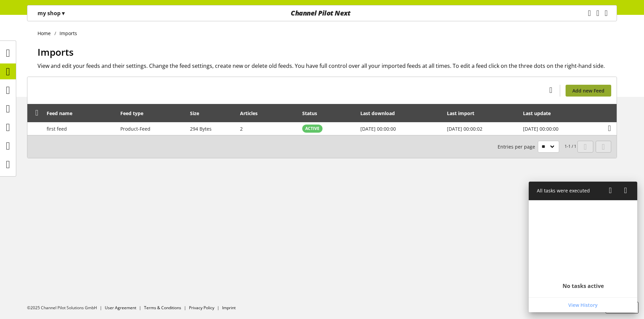  Describe the element at coordinates (563, 190) in the screenshot. I see `span: All tasks were executed` at that location.